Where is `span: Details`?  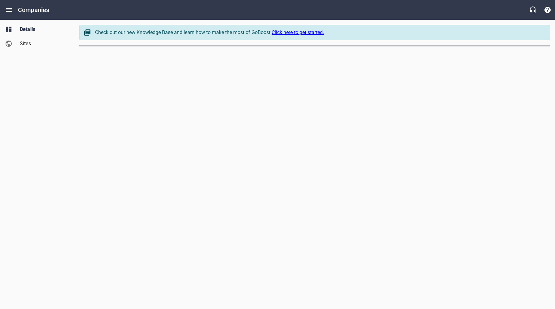 span: Details is located at coordinates (43, 29).